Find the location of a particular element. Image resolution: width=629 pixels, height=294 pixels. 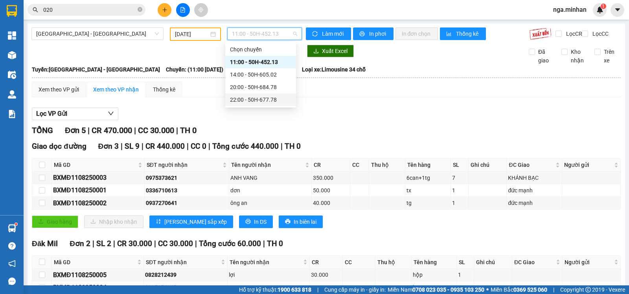

td: 0975373621 is located at coordinates (187, 178).